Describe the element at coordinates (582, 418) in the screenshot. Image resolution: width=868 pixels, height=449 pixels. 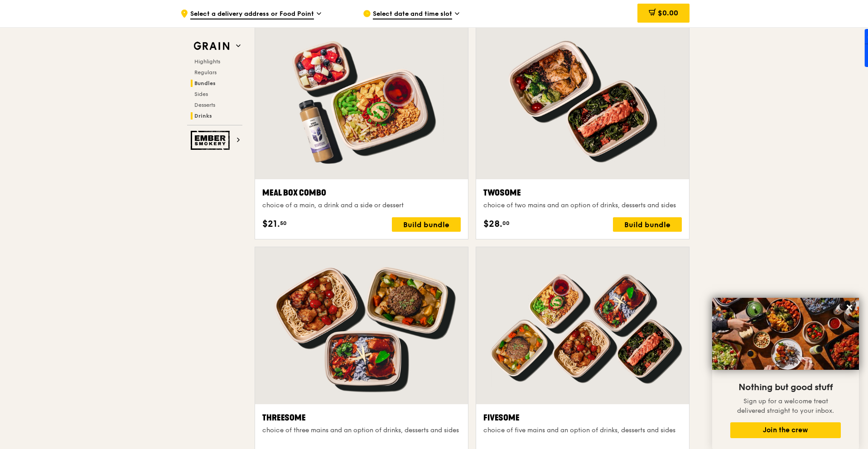
I see `div: Fivesome` at that location.